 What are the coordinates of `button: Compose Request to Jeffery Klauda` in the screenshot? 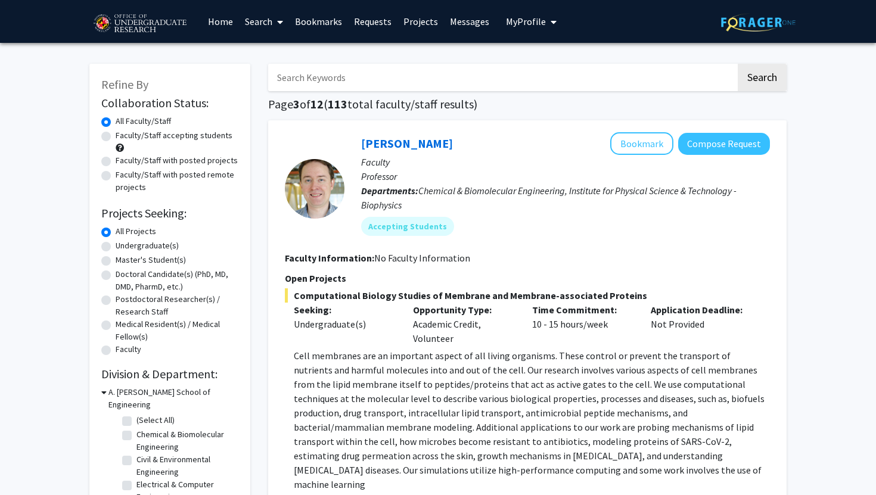 It's located at (724, 144).